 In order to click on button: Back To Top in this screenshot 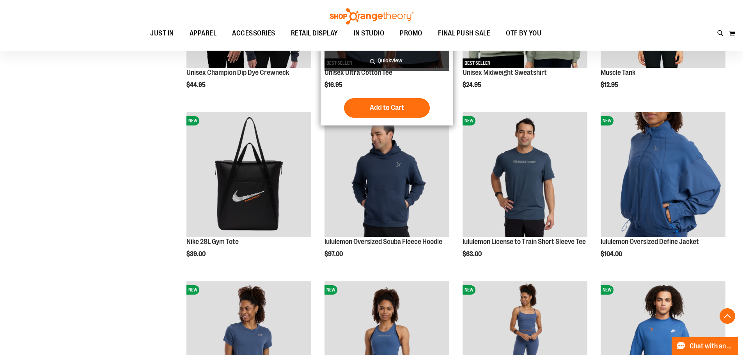, I will do `click(727, 316)`.